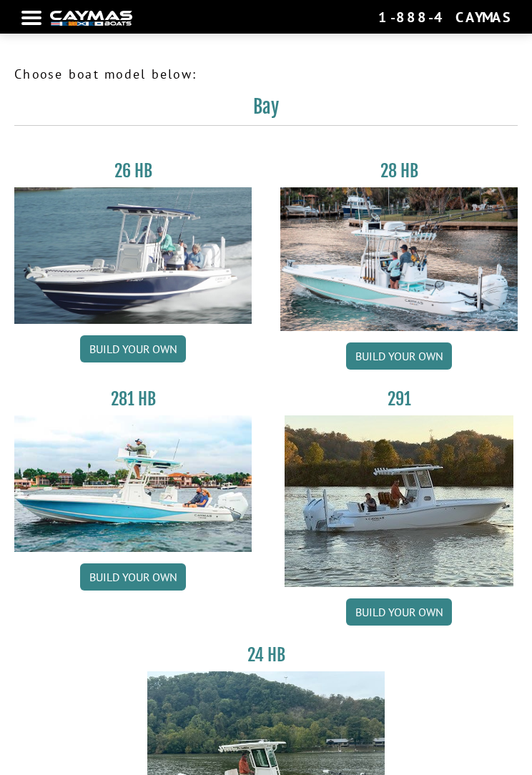 The height and width of the screenshot is (775, 532). What do you see at coordinates (266, 110) in the screenshot?
I see `h2: Bay` at bounding box center [266, 110].